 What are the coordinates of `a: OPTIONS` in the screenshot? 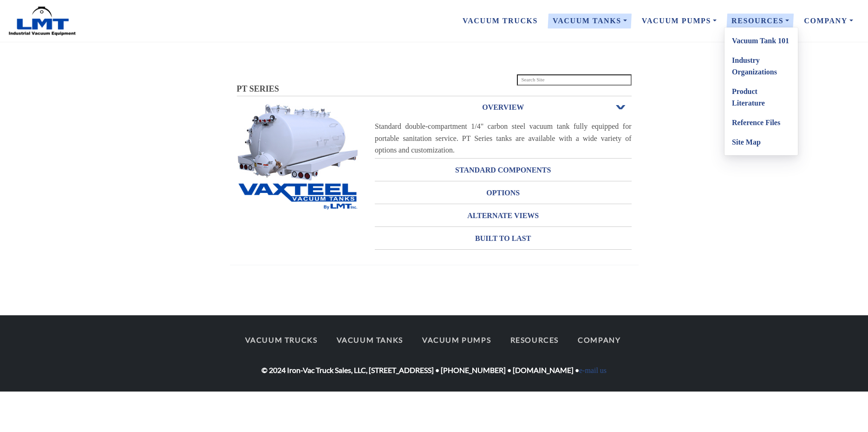 It's located at (503, 193).